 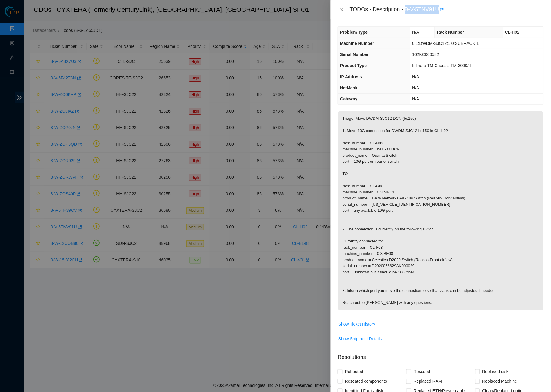 What do you see at coordinates (351, 76) in the screenshot?
I see `span: IP Address` at bounding box center [351, 76].